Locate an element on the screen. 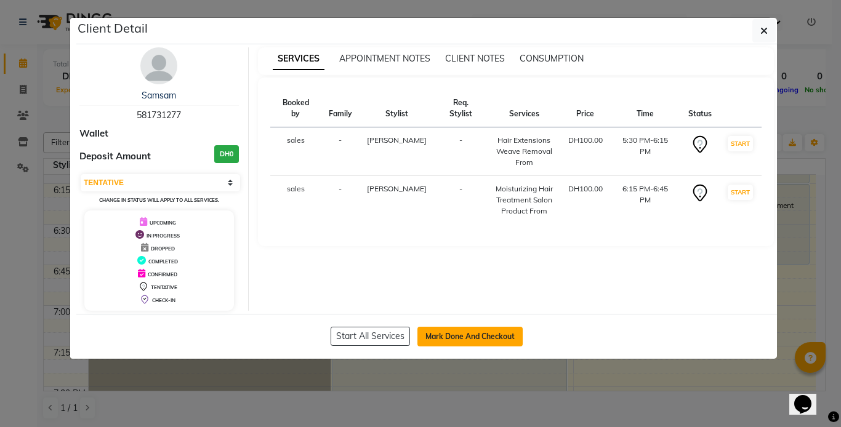  span: IN PROGRESS is located at coordinates (163, 236).